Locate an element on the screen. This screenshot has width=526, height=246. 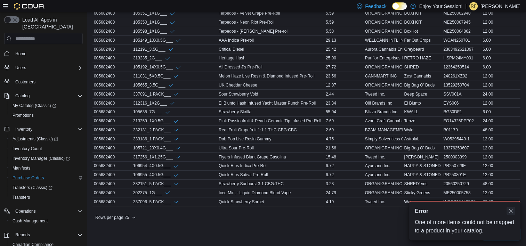
div: KWALL is located at coordinates (422, 112).